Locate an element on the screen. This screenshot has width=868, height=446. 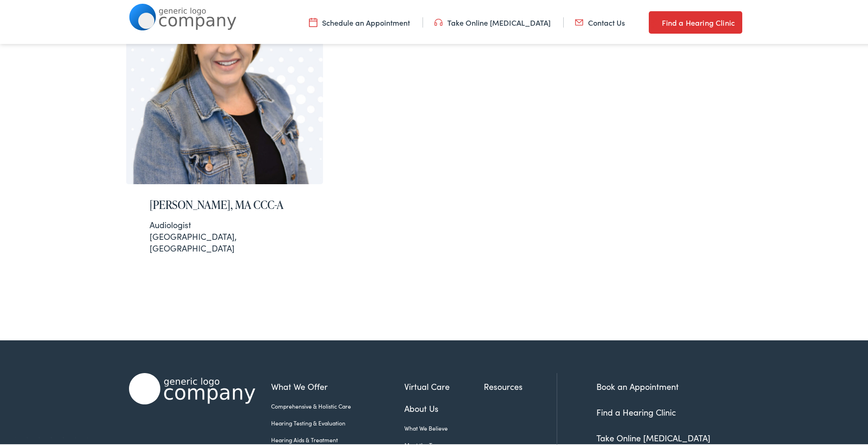
a: Hearing Testing & Evaluation is located at coordinates (338, 421).